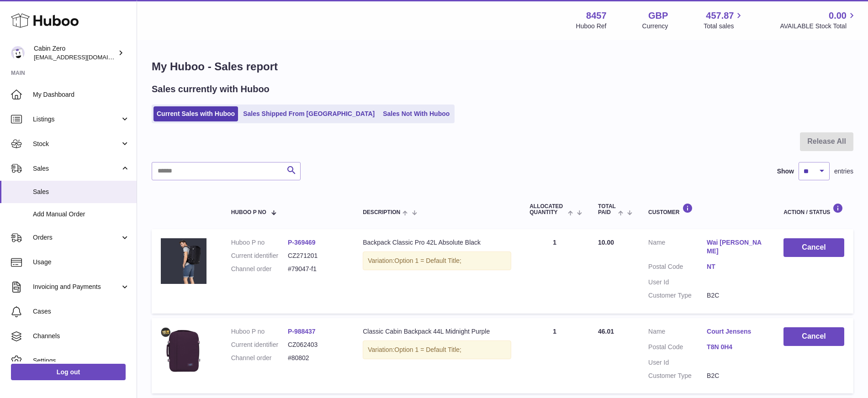  What do you see at coordinates (736, 347) in the screenshot?
I see `a: T8N 0H4` at bounding box center [736, 347].